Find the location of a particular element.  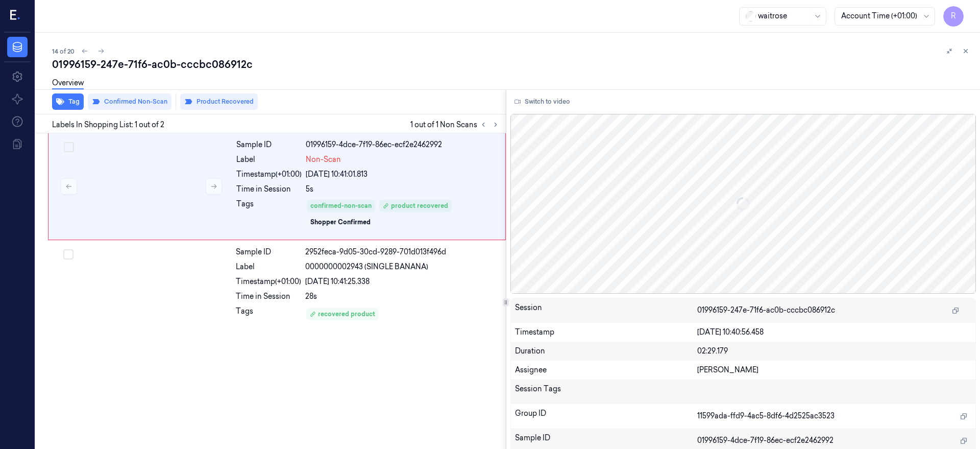

div: Session Tags is located at coordinates (606, 391).